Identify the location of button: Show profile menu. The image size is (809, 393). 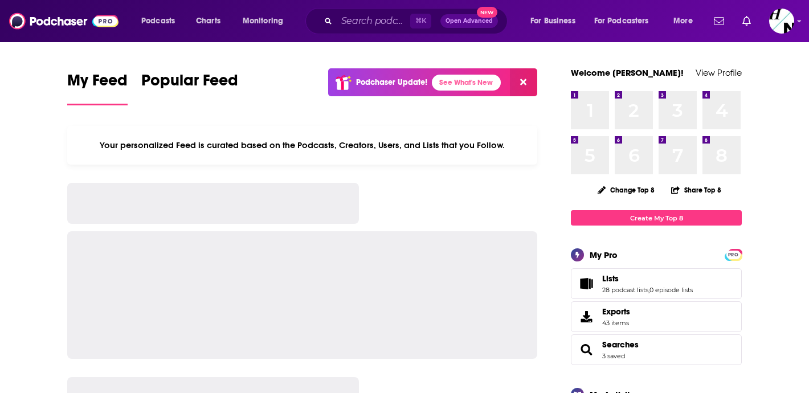
(782, 21).